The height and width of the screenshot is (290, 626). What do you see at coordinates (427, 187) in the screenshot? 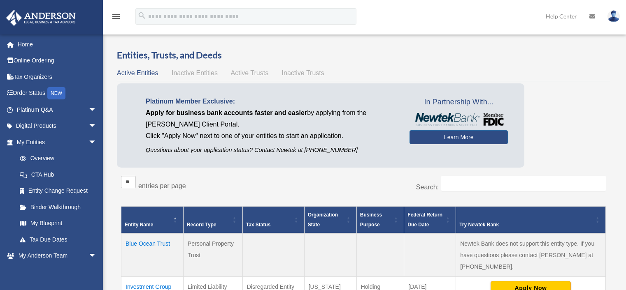
I see `label: Search:` at bounding box center [427, 187].